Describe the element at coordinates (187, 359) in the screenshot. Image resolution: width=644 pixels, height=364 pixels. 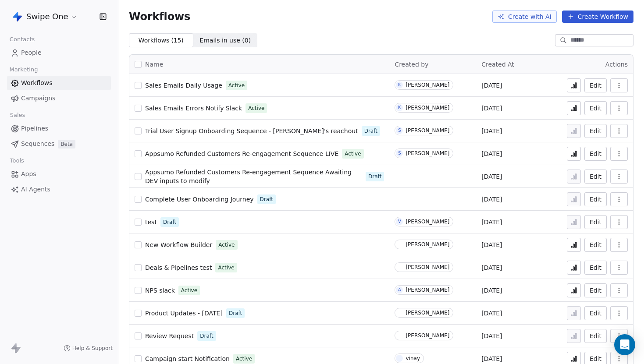
I see `a: Campaign start Notification` at that location.